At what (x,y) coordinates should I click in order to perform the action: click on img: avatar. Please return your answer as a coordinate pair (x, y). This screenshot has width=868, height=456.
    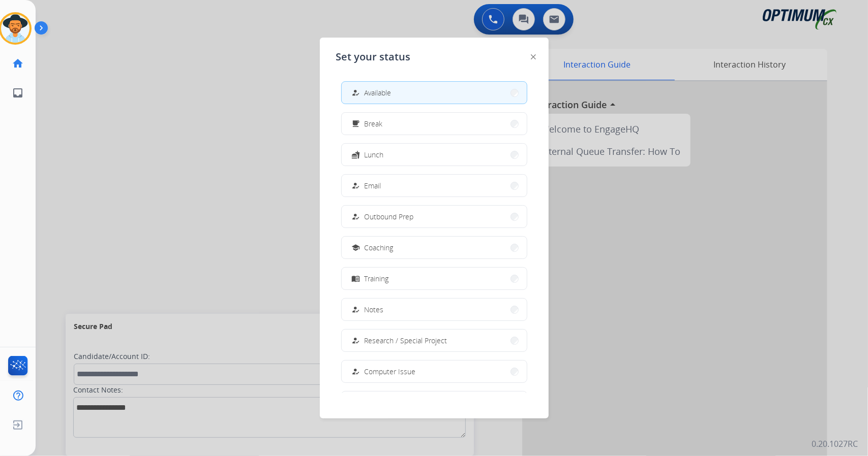
    Looking at the image, I should click on (15, 28).